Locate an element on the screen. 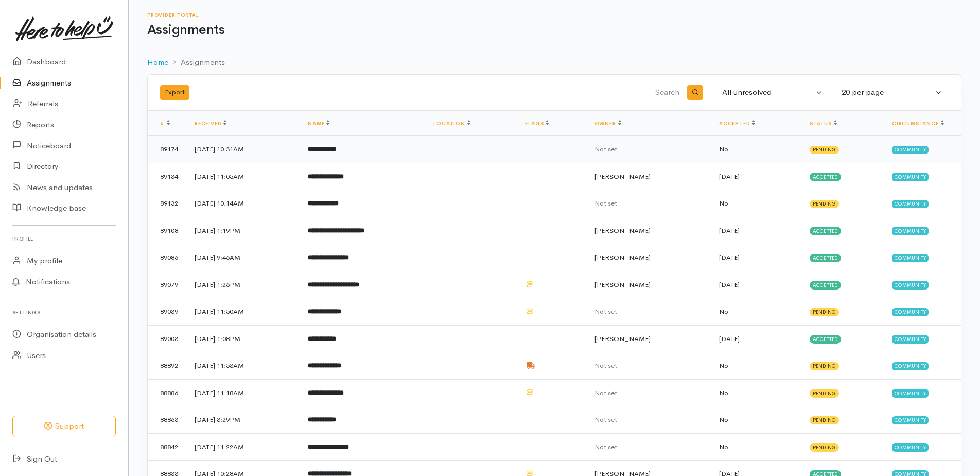 This screenshot has height=476, width=980. td: 88892 is located at coordinates (167, 365).